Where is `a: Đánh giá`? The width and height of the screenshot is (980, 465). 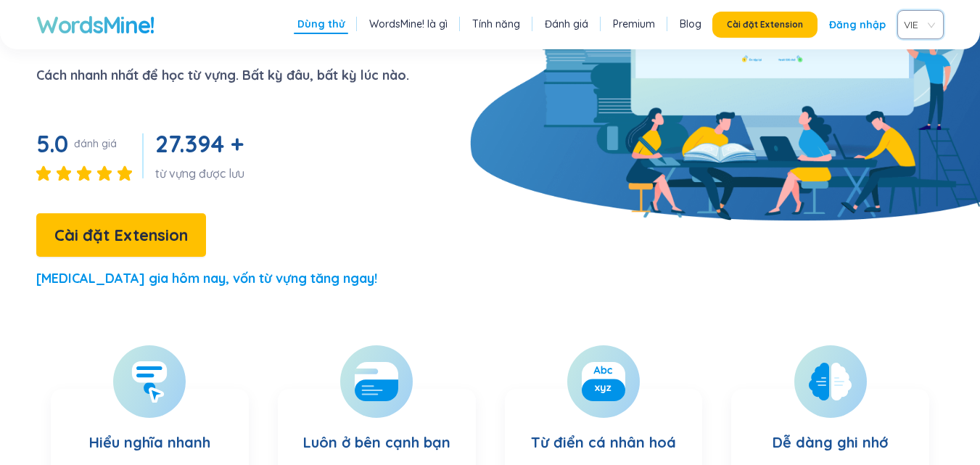
a: Đánh giá is located at coordinates (567, 24).